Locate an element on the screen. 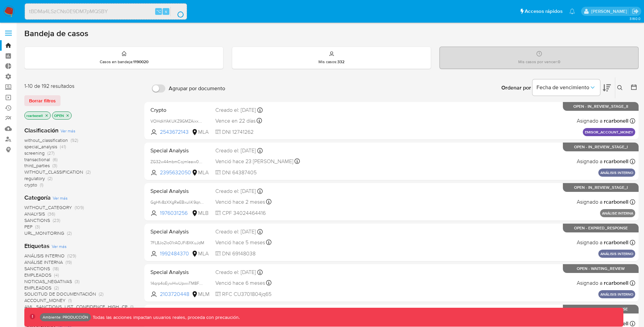 This screenshot has height=327, width=644. p: Todas las acciones impactan usuarios reales, proceda con precaución. is located at coordinates (165, 317).